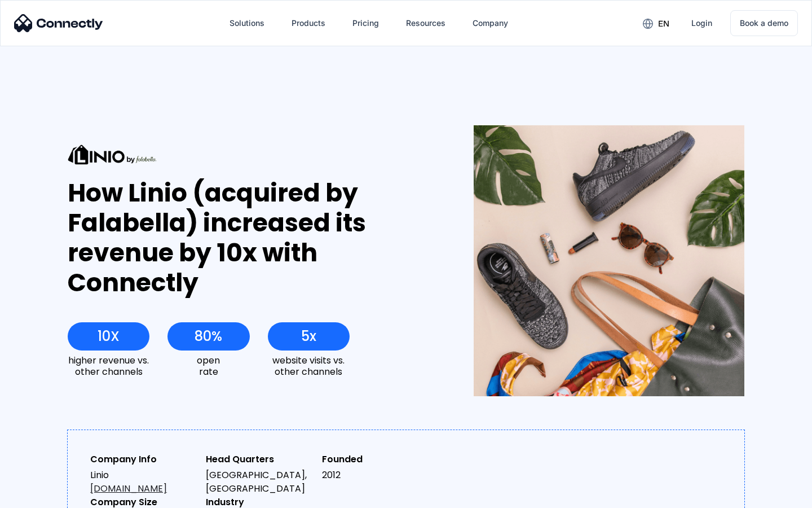 The width and height of the screenshot is (812, 508). I want to click on div: Login, so click(701, 23).